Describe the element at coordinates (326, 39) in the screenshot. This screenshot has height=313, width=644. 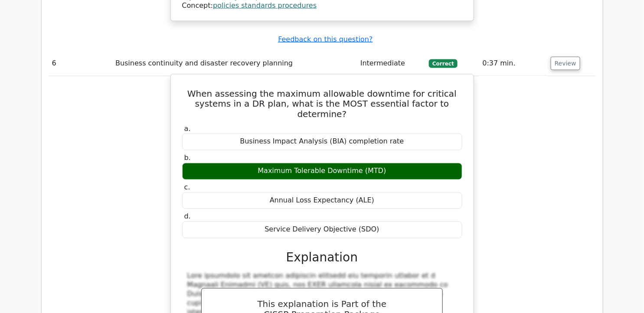
I see `a: Feedback on this question?` at that location.